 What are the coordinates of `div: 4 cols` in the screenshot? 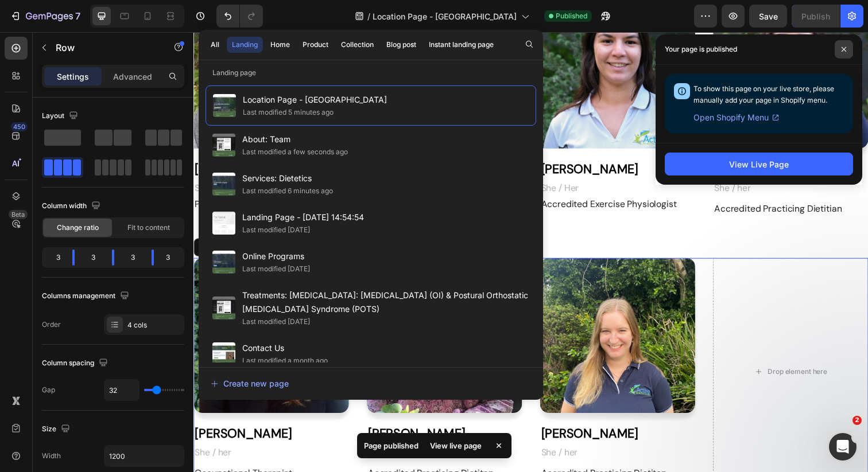 It's located at (154, 325).